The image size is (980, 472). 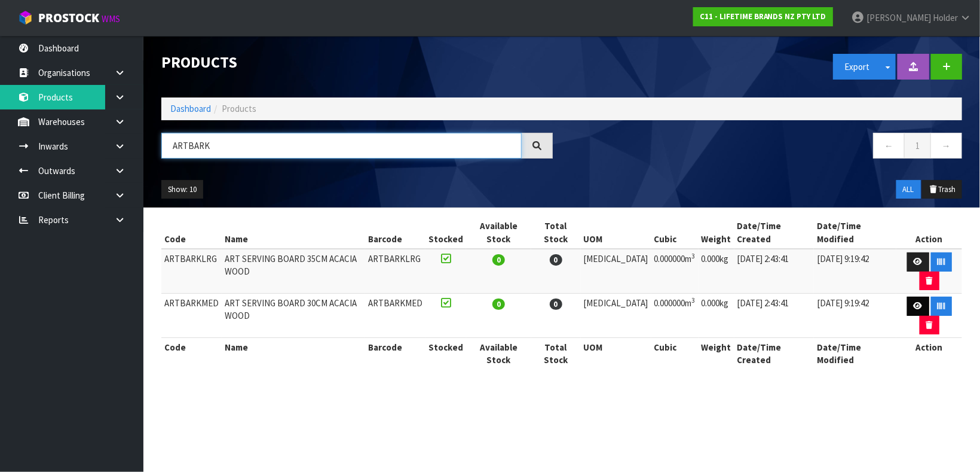 What do you see at coordinates (766, 147) in the screenshot?
I see `nav: Page navigation` at bounding box center [766, 147].